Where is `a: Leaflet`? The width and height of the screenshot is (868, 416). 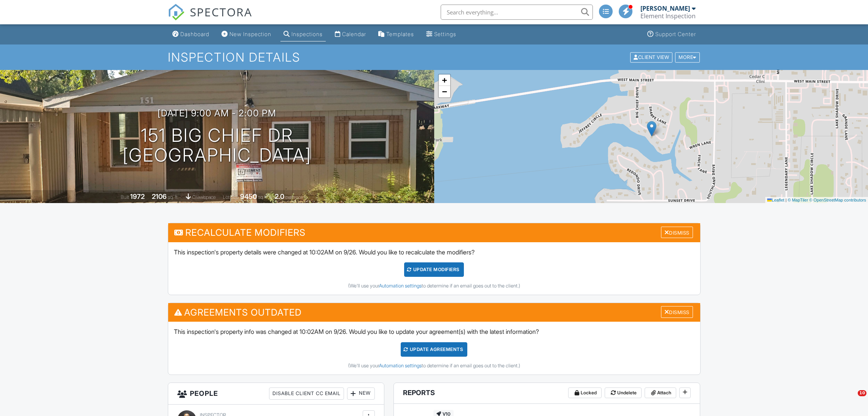
a: Leaflet is located at coordinates (775, 200).